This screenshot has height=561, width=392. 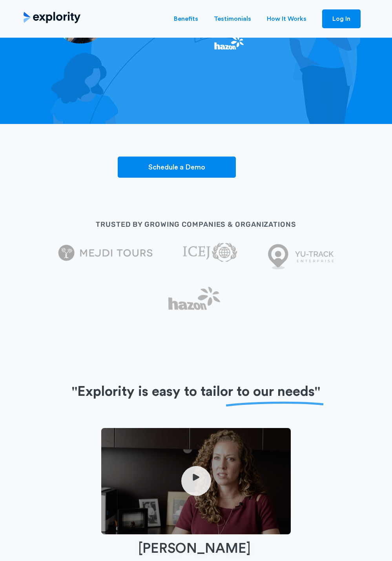 What do you see at coordinates (177, 167) in the screenshot?
I see `a: Schedule a Demo` at bounding box center [177, 167].